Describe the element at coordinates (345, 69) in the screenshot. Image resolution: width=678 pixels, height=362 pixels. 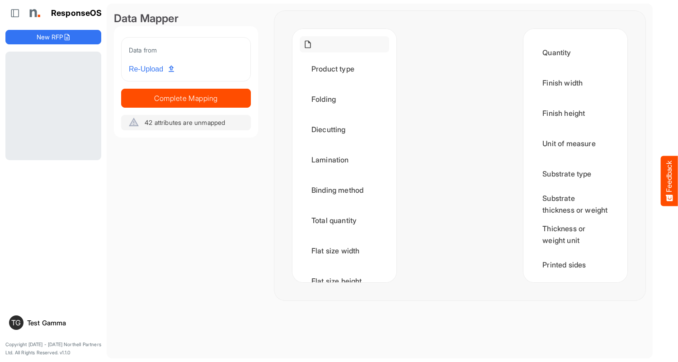
I see `div: Product type` at that location.